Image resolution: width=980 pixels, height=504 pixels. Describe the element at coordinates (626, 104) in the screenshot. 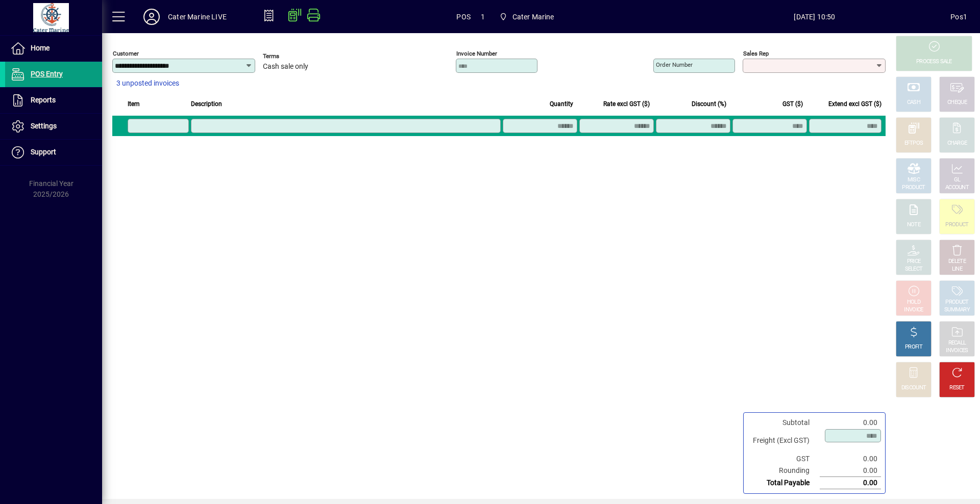

I see `span: Rate excl GST ($)` at that location.